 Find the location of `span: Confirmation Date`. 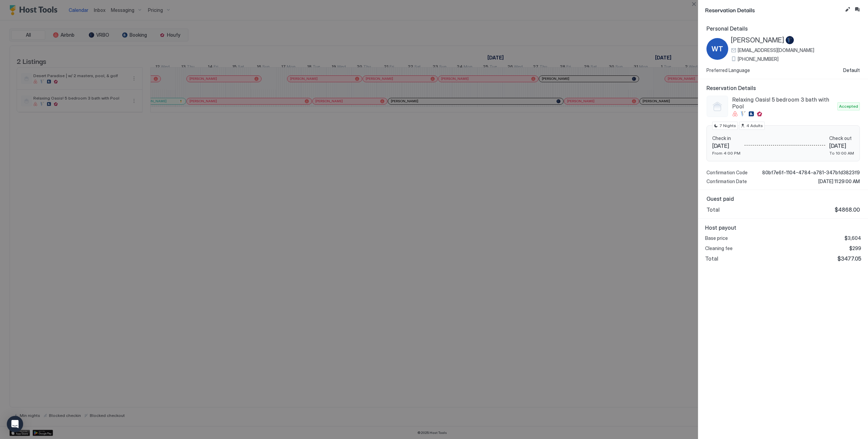

span: Confirmation Date is located at coordinates (726, 181).